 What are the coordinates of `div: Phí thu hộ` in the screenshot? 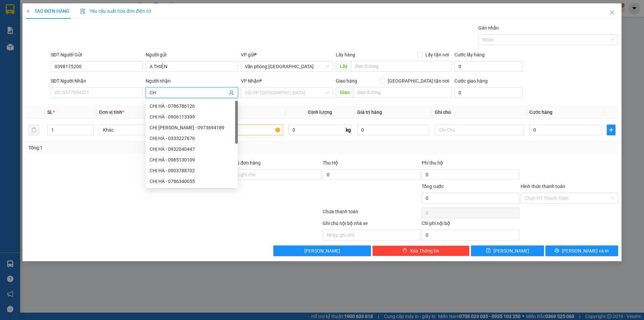 It's located at (470, 164).